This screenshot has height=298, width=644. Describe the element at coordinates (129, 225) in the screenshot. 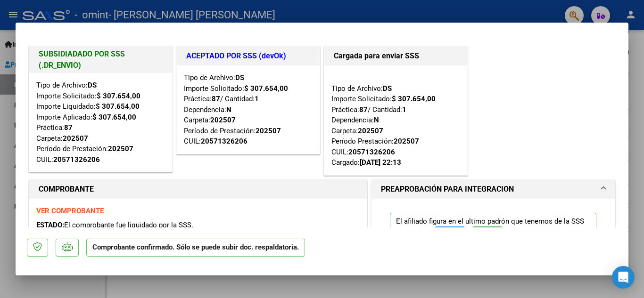

I see `span: El comprobante fue liquidado por la SSS.` at that location.